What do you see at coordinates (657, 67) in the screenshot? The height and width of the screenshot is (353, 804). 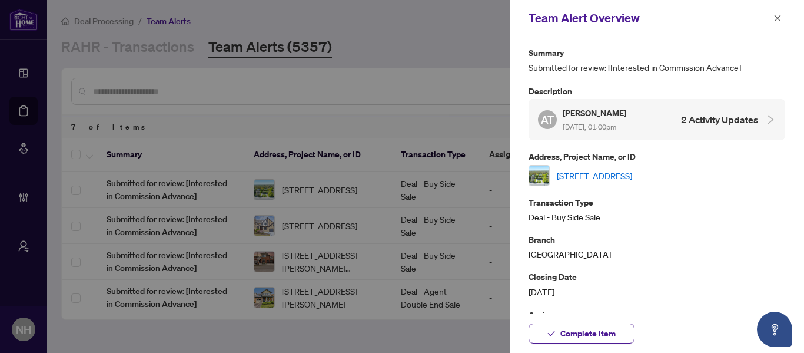 I see `span: Submitted for review: [Interested in Commission Advance]` at bounding box center [657, 67].